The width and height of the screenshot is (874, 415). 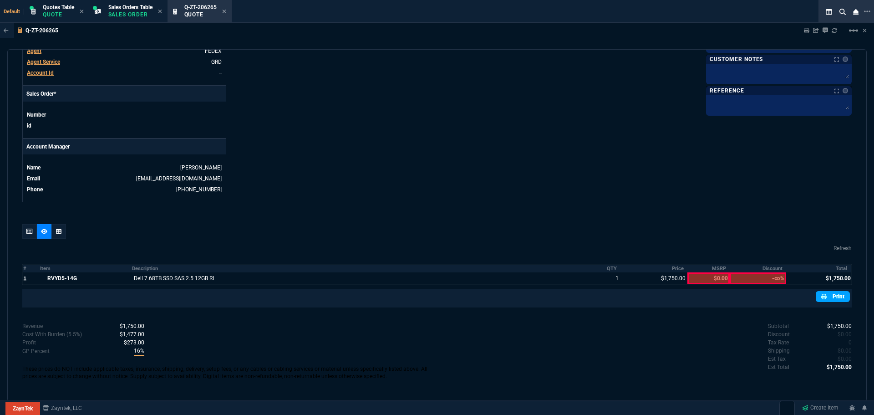 I want to click on a: Print, so click(x=832, y=296).